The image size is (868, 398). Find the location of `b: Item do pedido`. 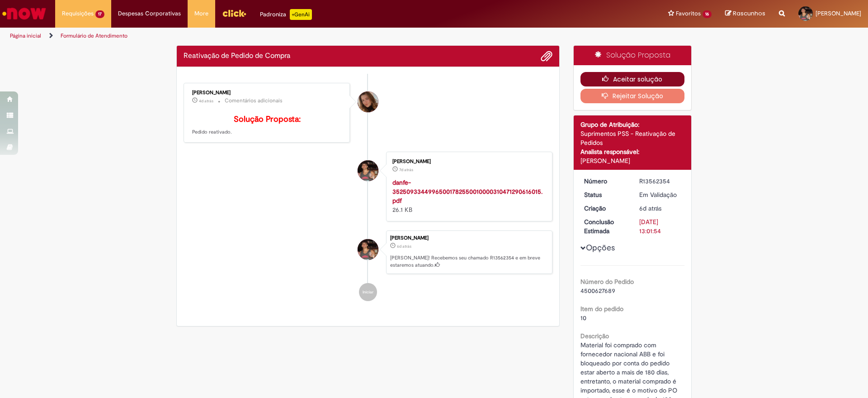

b: Item do pedido is located at coordinates (602, 309).